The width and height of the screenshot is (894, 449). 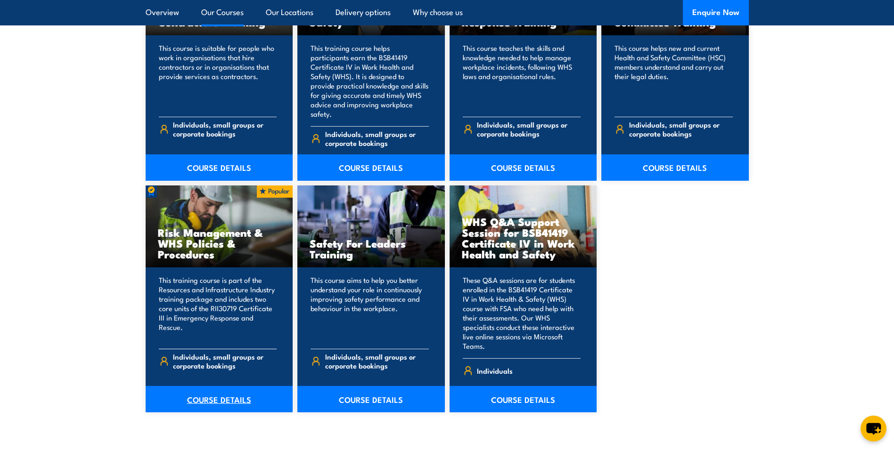 What do you see at coordinates (675, 16) in the screenshot?
I see `h3: Health and Safety Committee Training` at bounding box center [675, 16].